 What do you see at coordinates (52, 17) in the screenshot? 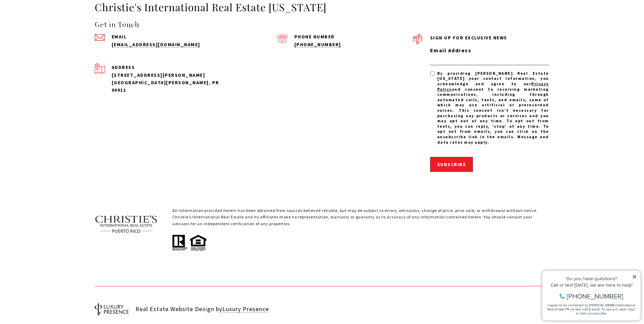
I see `div: Do you have questions?` at bounding box center [52, 17].